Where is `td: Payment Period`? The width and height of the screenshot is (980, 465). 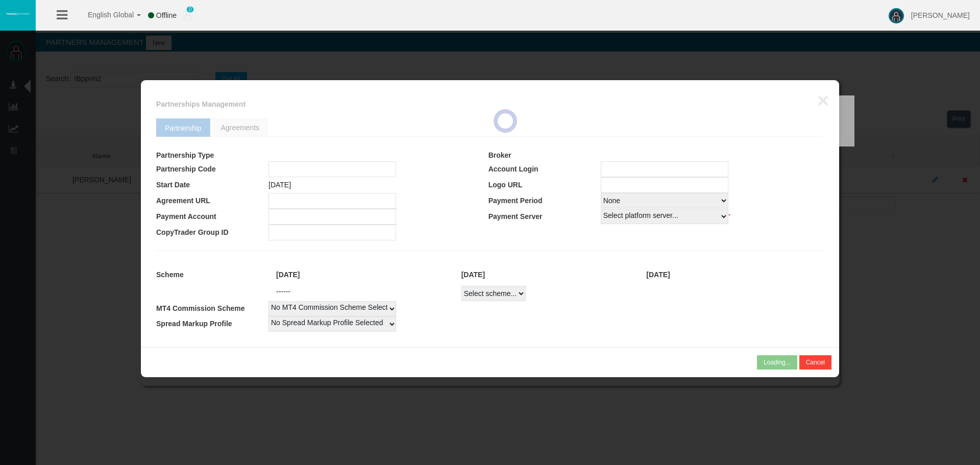 td: Payment Period is located at coordinates (544, 200).